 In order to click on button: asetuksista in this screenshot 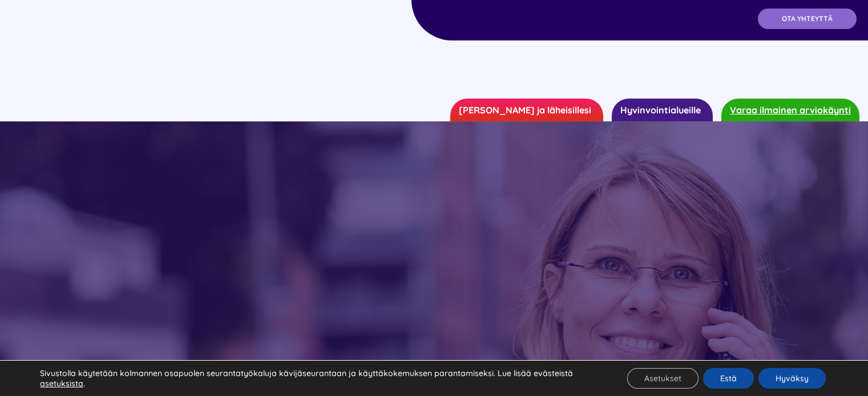, I will do `click(62, 383)`.